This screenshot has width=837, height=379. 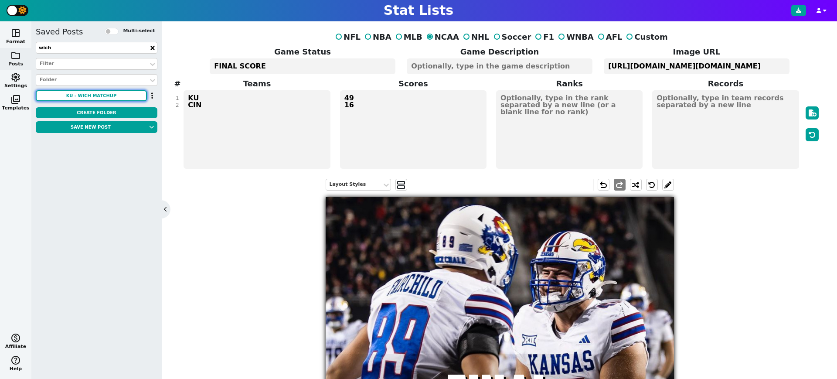 I want to click on label: Image URL, so click(x=697, y=51).